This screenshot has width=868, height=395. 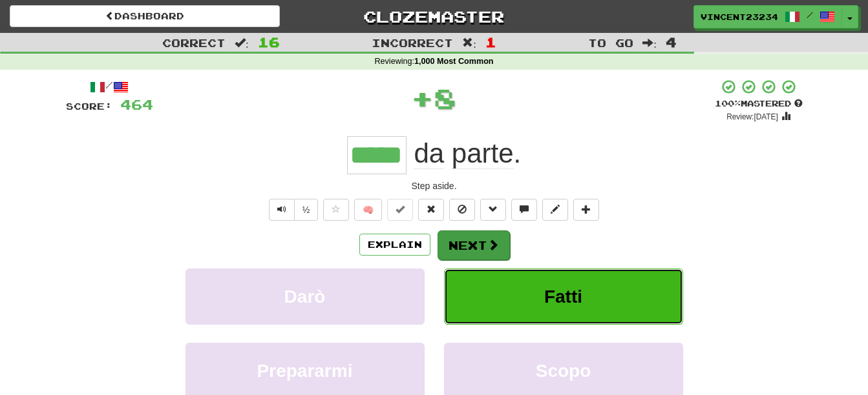 What do you see at coordinates (727, 103) in the screenshot?
I see `span: 100 %` at bounding box center [727, 103].